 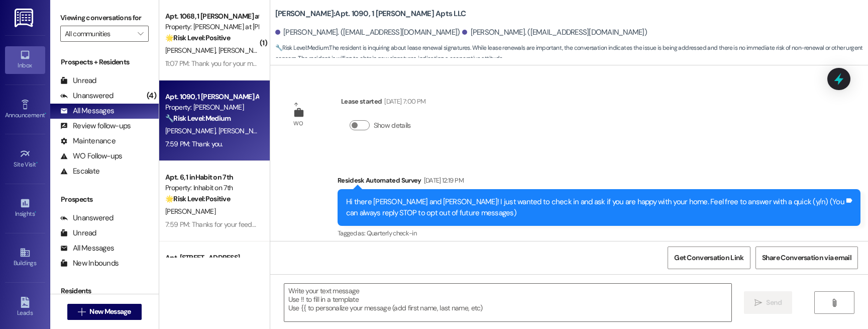 What do you see at coordinates (768, 302) in the screenshot?
I see `button: Send` at bounding box center [768, 302].